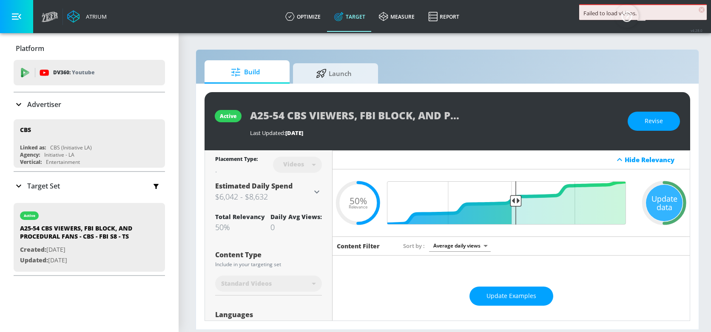  Describe the element at coordinates (435, 133) in the screenshot. I see `div: Last Updated:` at that location.